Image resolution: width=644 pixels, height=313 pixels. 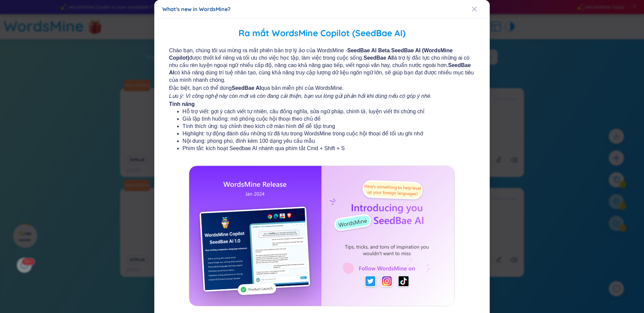 What do you see at coordinates (322, 111) in the screenshot?
I see `li: Hỗ trợ viết: gợi ý cách viết tự nhiên, câu đồng nghĩa, sửa ngữ pháp, chính tả, luyện viết thi chứ...` at bounding box center [322, 111].